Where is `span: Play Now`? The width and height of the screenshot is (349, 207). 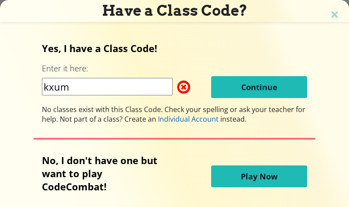
span: Play Now is located at coordinates (259, 176).